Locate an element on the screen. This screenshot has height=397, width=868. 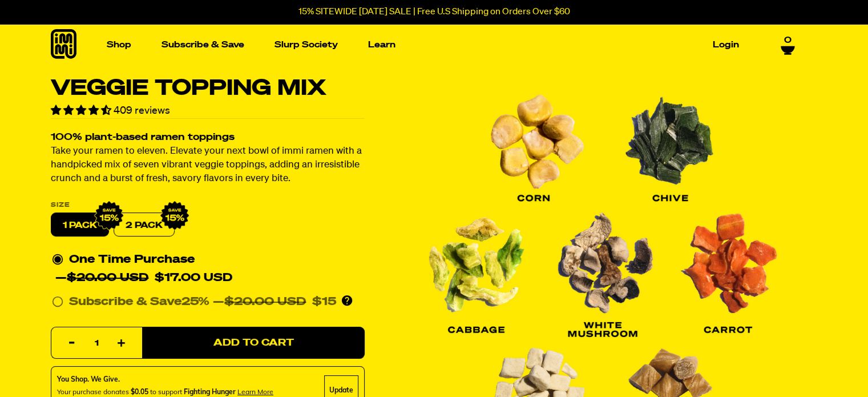
label: 1 PACK is located at coordinates (80, 225).